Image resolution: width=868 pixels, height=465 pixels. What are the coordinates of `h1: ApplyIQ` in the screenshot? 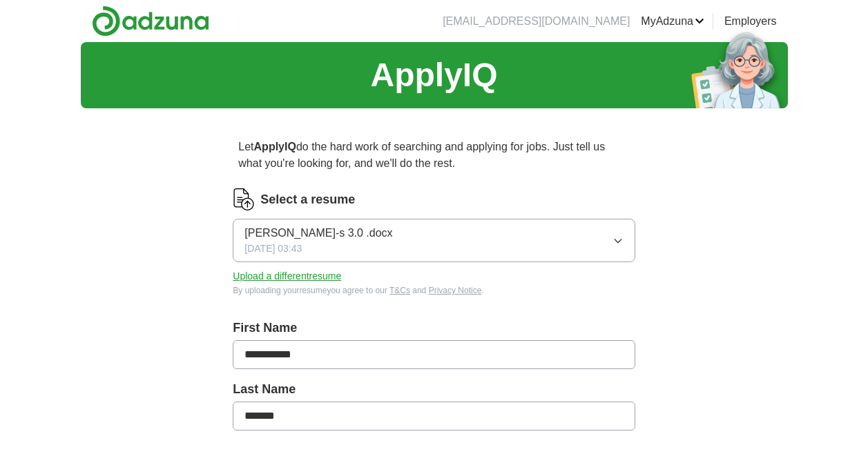 It's located at (434, 75).